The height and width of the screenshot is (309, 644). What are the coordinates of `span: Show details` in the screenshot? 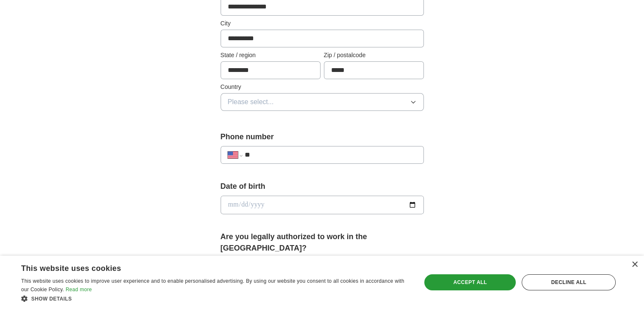 It's located at (52, 299).